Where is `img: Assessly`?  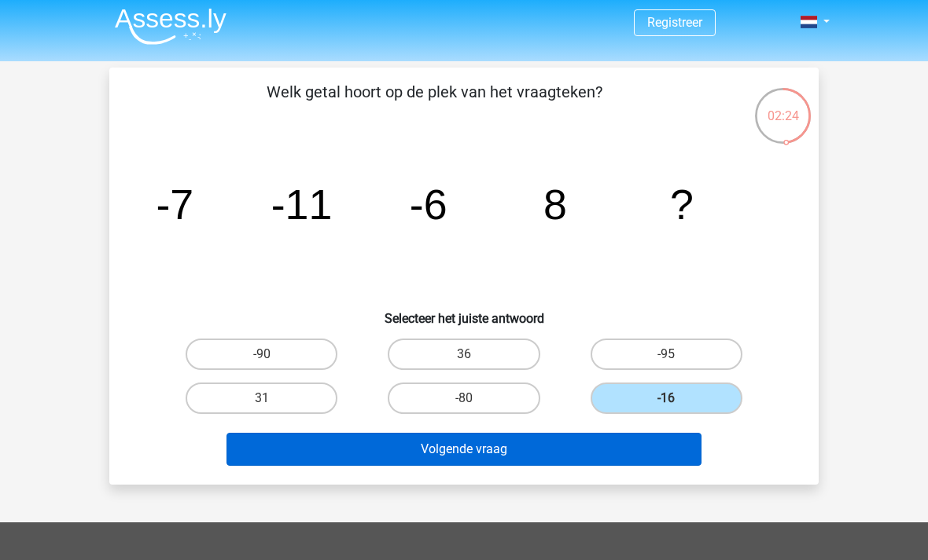 img: Assessly is located at coordinates (170, 26).